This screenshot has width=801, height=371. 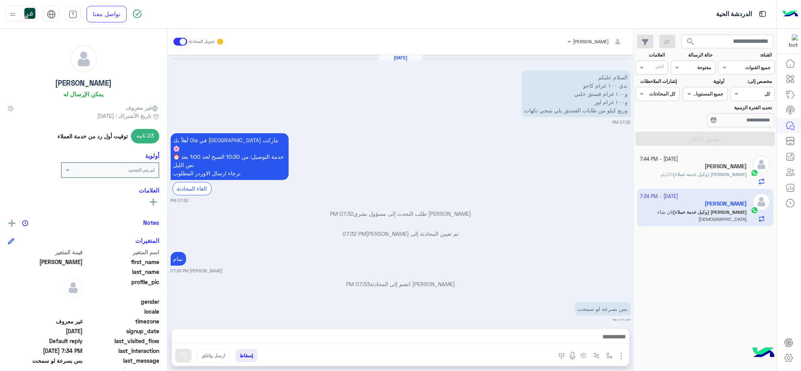 What do you see at coordinates (141, 170) in the screenshot?
I see `b: لم يتم التحديد` at bounding box center [141, 170].